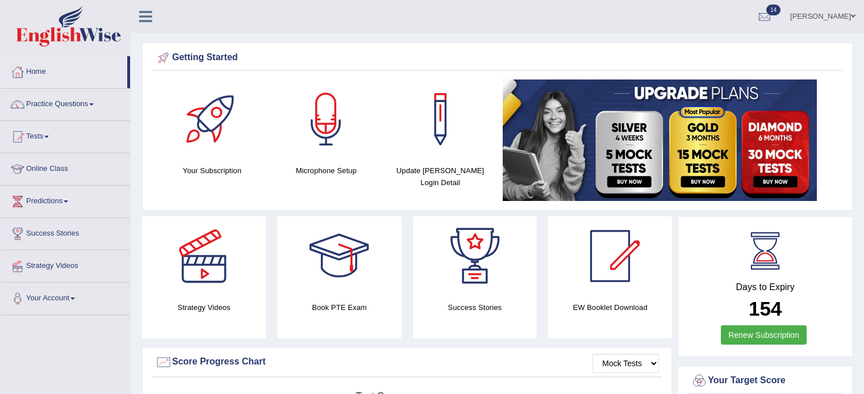 This screenshot has width=864, height=394. I want to click on a: Strategy Videos, so click(65, 265).